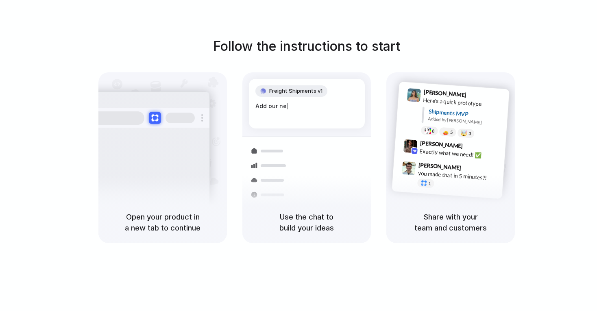  I want to click on span: 8, so click(433, 131).